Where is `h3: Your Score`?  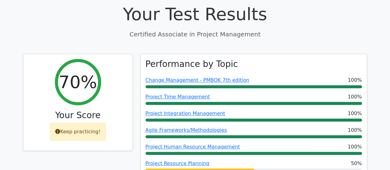
h3: Your Score is located at coordinates (78, 115).